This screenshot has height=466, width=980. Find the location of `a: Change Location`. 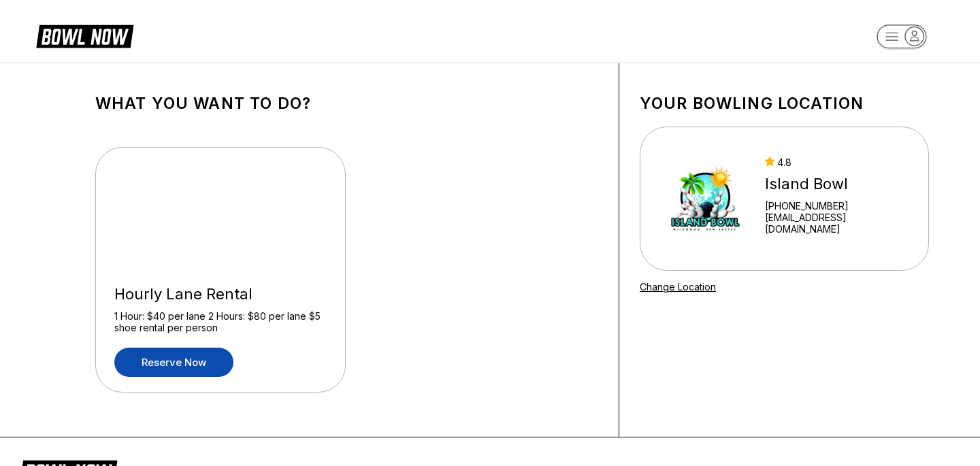

a: Change Location is located at coordinates (678, 286).